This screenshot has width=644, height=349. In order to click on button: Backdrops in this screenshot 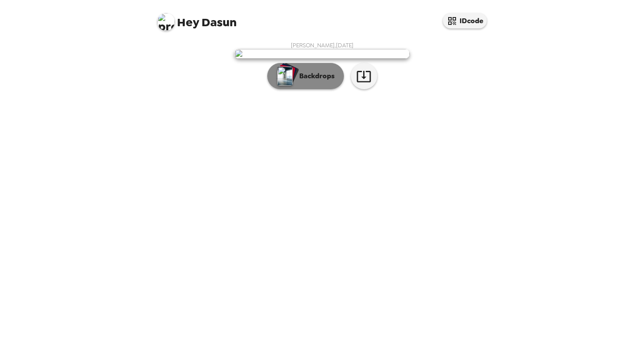, I will do `click(305, 76)`.